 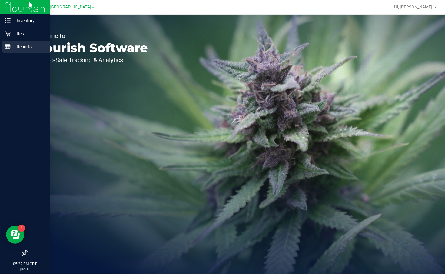 What do you see at coordinates (8, 47) in the screenshot?
I see `inline-svg: Reports` at bounding box center [8, 47].